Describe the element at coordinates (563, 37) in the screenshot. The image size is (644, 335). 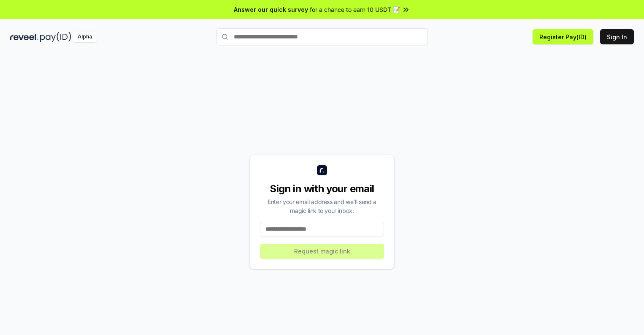
I see `button: Register Pay(ID)` at that location.